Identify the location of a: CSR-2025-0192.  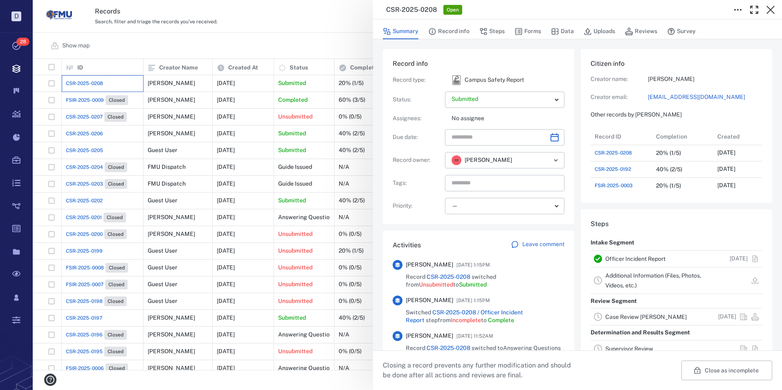
(612, 169).